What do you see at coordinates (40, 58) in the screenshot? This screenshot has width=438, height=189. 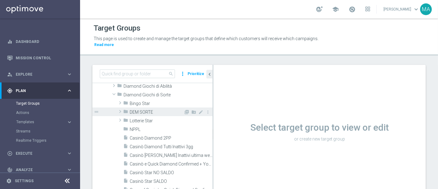 I see `div: Mission Control` at bounding box center [40, 58].